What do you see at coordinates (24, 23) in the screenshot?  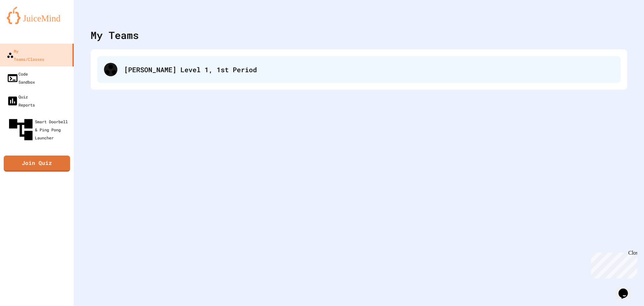 I see `div: Chat with us now!Close` at bounding box center [24, 23].